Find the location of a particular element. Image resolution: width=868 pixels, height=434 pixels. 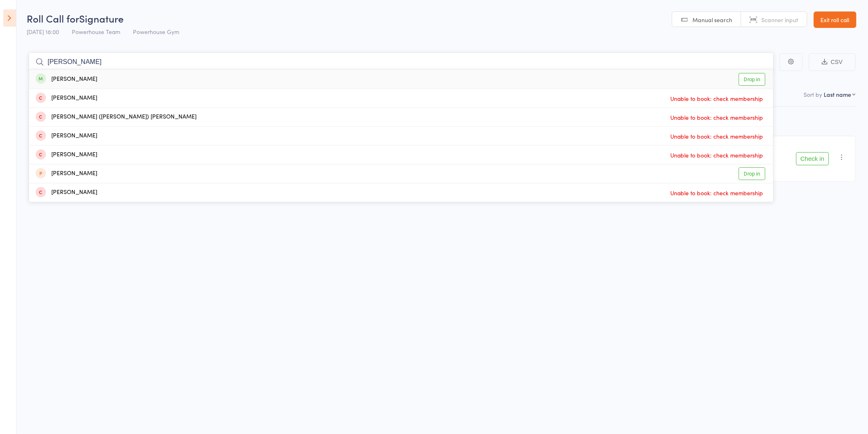

span: Signature is located at coordinates (102, 18).